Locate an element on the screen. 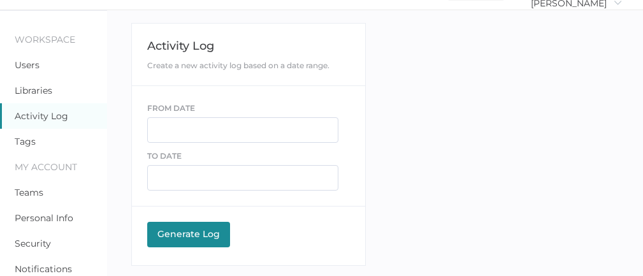  button: Generate Log is located at coordinates (189, 235).